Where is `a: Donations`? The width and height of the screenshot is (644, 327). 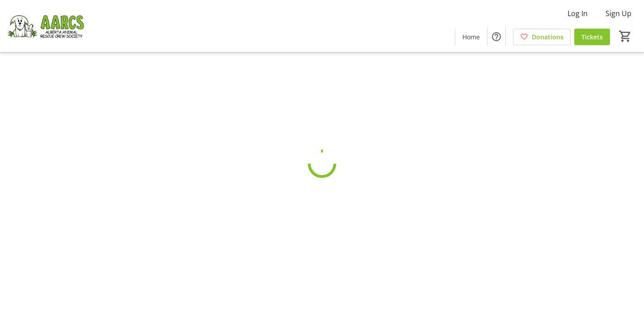 a: Donations is located at coordinates (542, 37).